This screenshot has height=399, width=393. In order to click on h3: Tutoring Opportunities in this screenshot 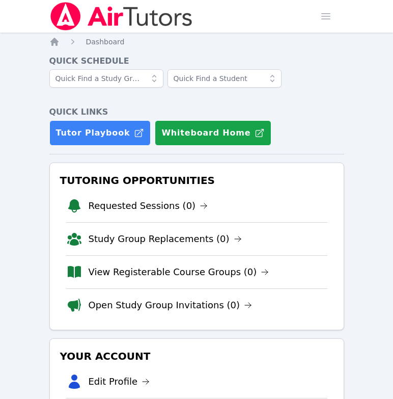, I will do `click(197, 180)`.